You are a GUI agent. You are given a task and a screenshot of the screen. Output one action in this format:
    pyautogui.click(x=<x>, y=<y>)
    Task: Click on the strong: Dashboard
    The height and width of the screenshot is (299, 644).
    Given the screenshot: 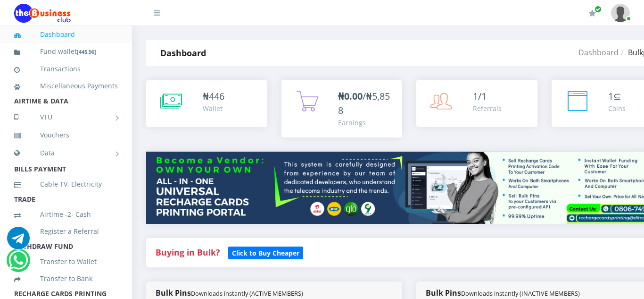 What is the action you would take?
    pyautogui.click(x=183, y=53)
    